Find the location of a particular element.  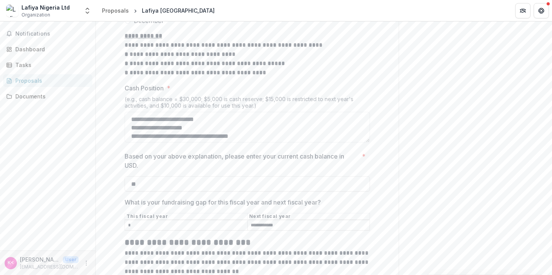

button: Notifications is located at coordinates (48, 34).